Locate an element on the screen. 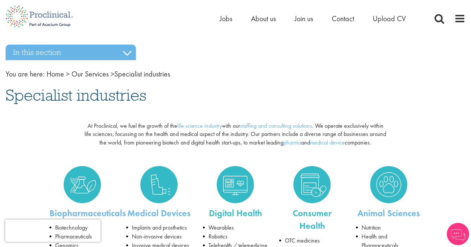  li: Robotics is located at coordinates (236, 237).